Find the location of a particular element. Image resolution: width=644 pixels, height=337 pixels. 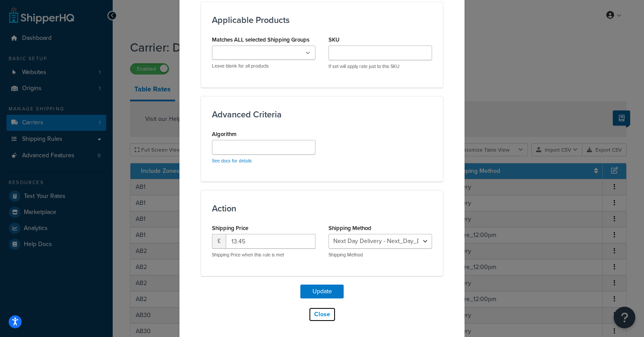

label: Matches ALL selected Shipping Groups is located at coordinates (260, 39).